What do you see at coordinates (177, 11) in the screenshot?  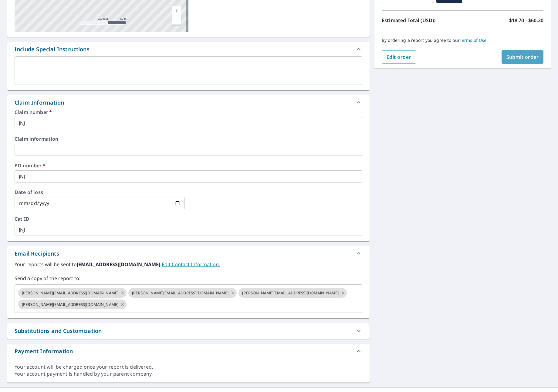 I see `a: Current Level 17, Zoom In` at bounding box center [177, 11].